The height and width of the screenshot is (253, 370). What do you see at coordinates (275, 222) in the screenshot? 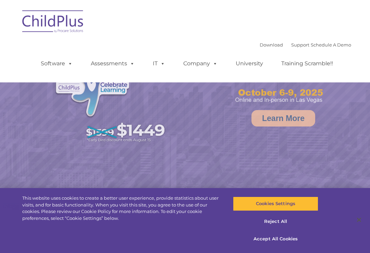
I see `button: Reject All` at bounding box center [275, 222].